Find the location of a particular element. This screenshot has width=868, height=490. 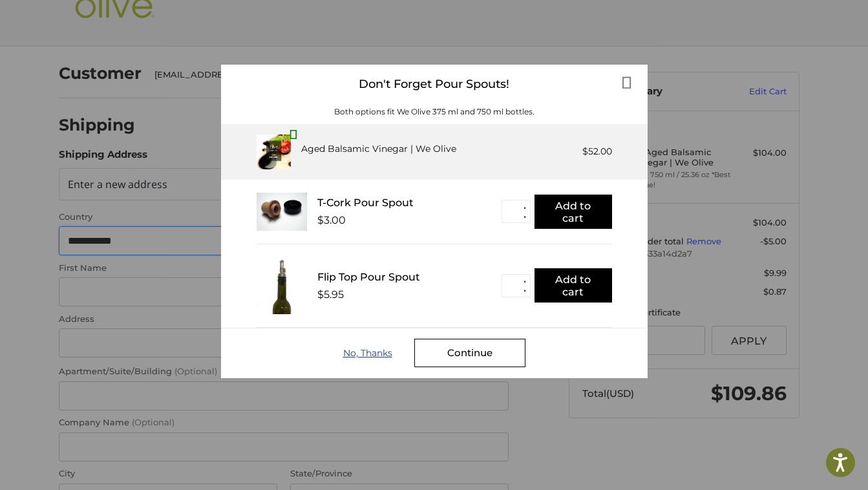

div: Aged Balsamic Vinegar | We Olive is located at coordinates (379, 149).